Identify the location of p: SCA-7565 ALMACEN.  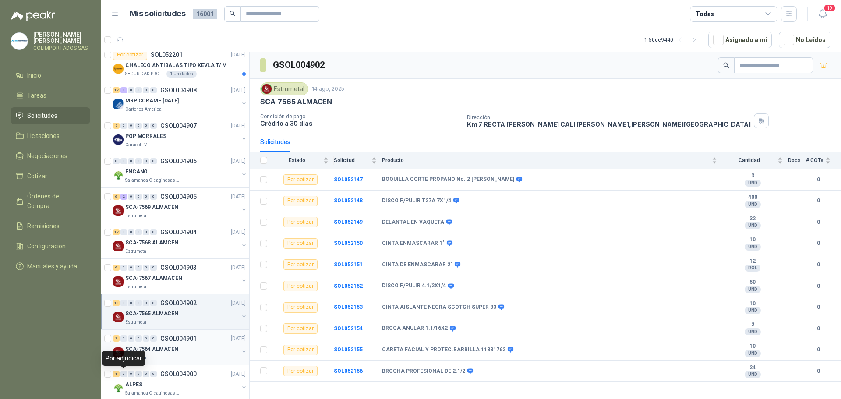
(152, 314).